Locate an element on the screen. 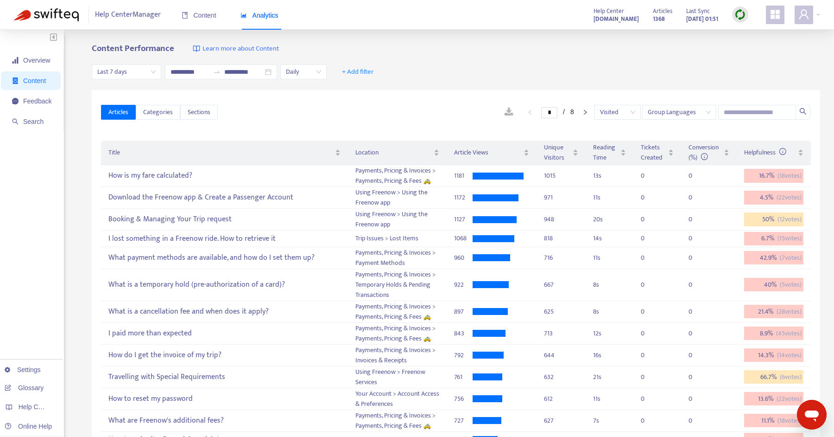 Image resolution: width=834 pixels, height=437 pixels. span: Learn more about Content is located at coordinates (241, 49).